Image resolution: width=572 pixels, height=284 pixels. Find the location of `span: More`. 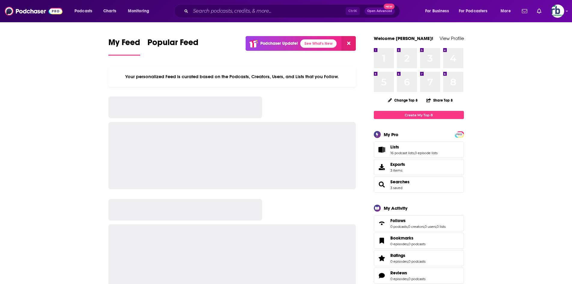

span: More is located at coordinates (506, 11).